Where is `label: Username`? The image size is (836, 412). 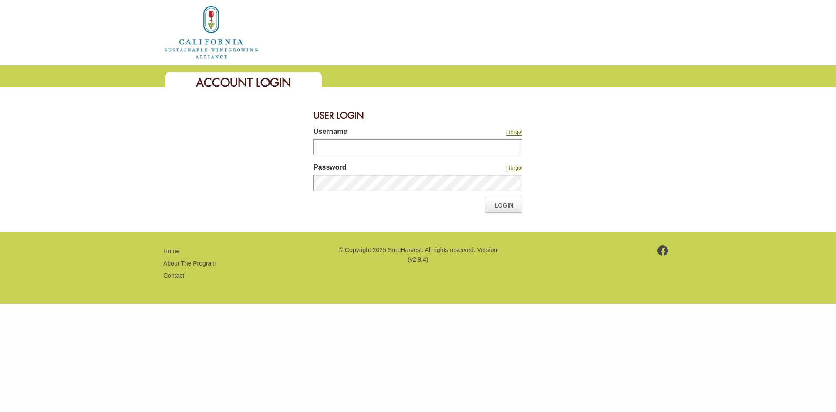 label: Username is located at coordinates (381, 132).